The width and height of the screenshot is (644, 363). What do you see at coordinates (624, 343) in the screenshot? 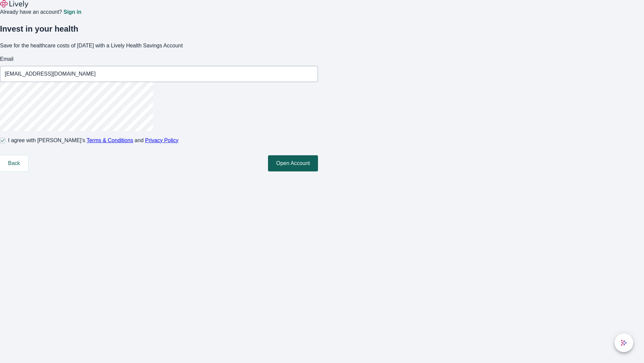
I see `button: chat` at bounding box center [624, 343].